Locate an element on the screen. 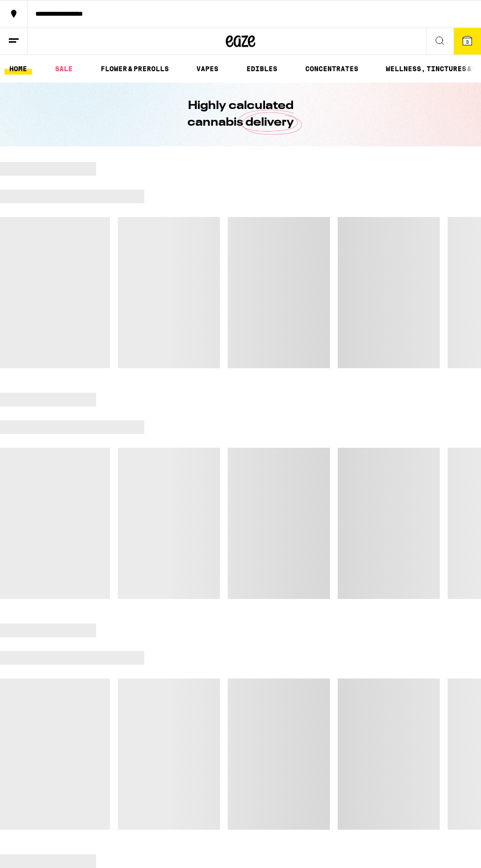 This screenshot has width=481, height=868. a: HOME is located at coordinates (18, 69).